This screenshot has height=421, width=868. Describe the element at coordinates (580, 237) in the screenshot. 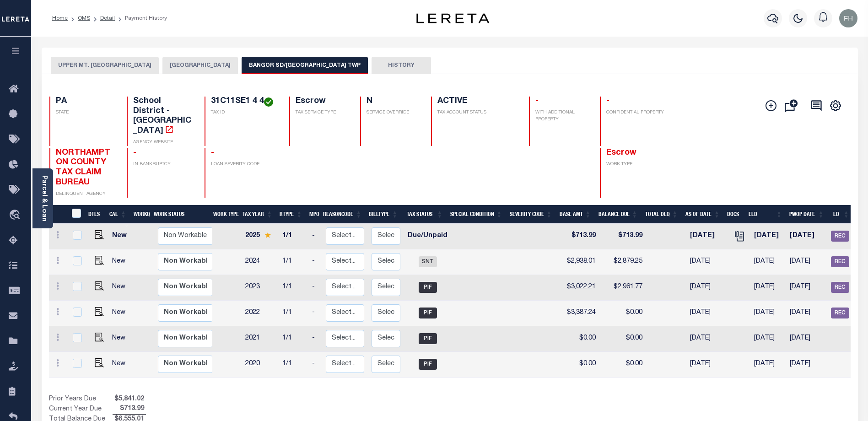

I see `td: $713.99` at that location.